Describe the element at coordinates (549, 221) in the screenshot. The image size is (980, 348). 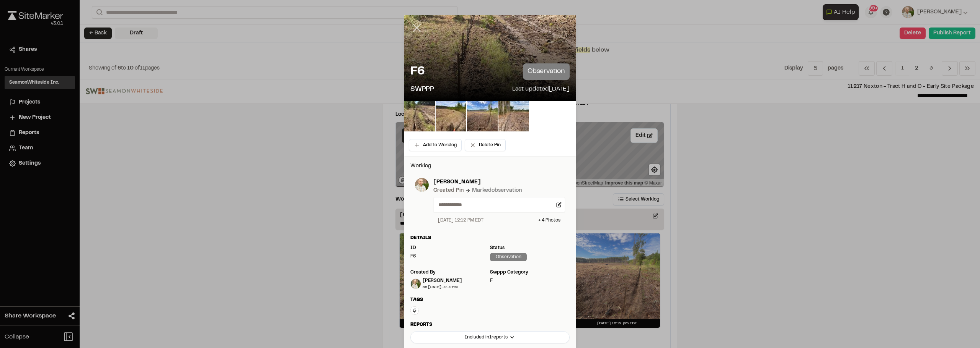
I see `div: + 4 Photo s` at that location.